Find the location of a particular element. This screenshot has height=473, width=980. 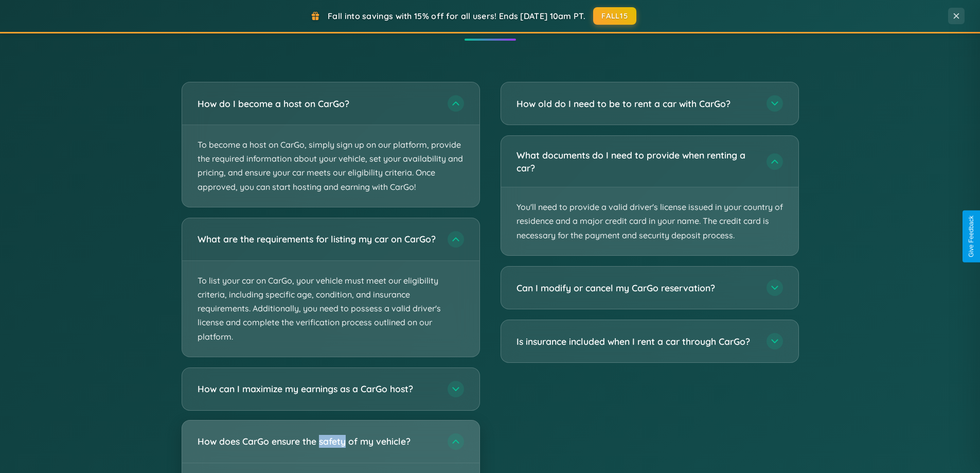

h3: How old do I need to be to rent a car with CarGo? is located at coordinates (636, 104).